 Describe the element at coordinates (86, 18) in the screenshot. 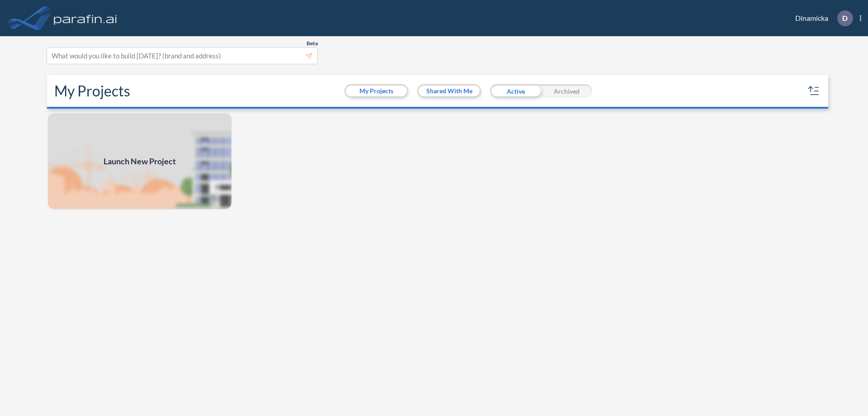

I see `img: logo` at that location.